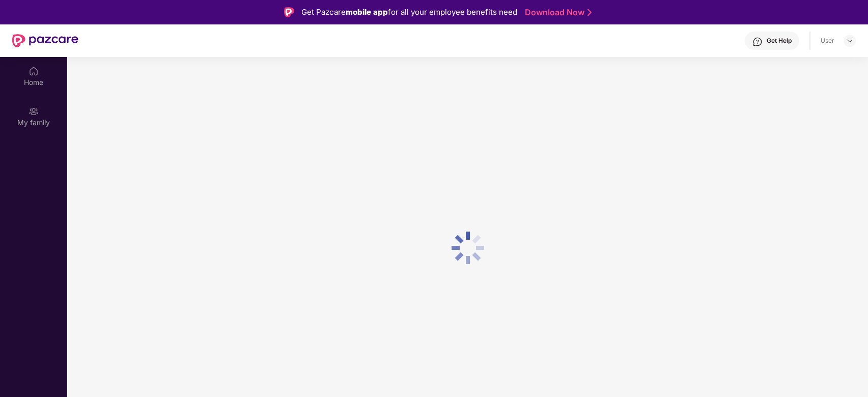  I want to click on a: Download Now, so click(556, 13).